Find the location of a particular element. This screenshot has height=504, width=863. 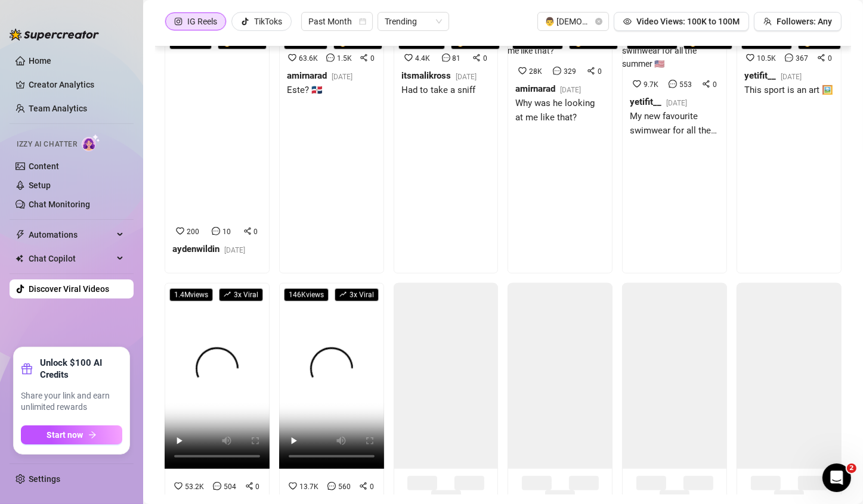

span: Video Views: 100K to 100M is located at coordinates (688, 22).